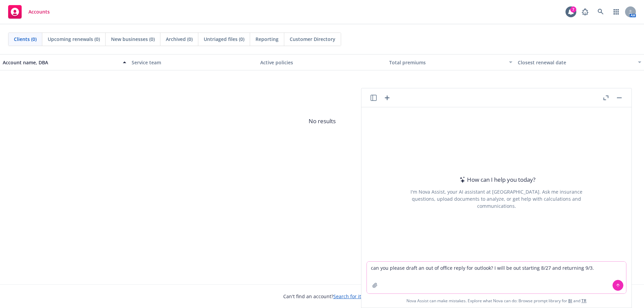  I want to click on button: Closest renewal date, so click(579, 62).